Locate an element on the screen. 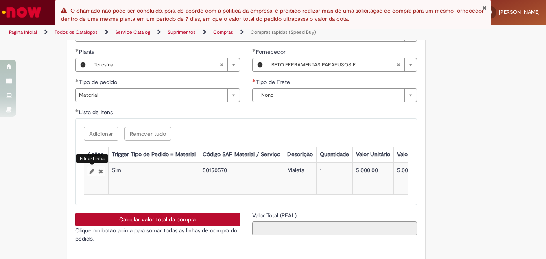 Image resolution: width=546 pixels, height=259 pixels. a: Suprimentos is located at coordinates (182, 32).